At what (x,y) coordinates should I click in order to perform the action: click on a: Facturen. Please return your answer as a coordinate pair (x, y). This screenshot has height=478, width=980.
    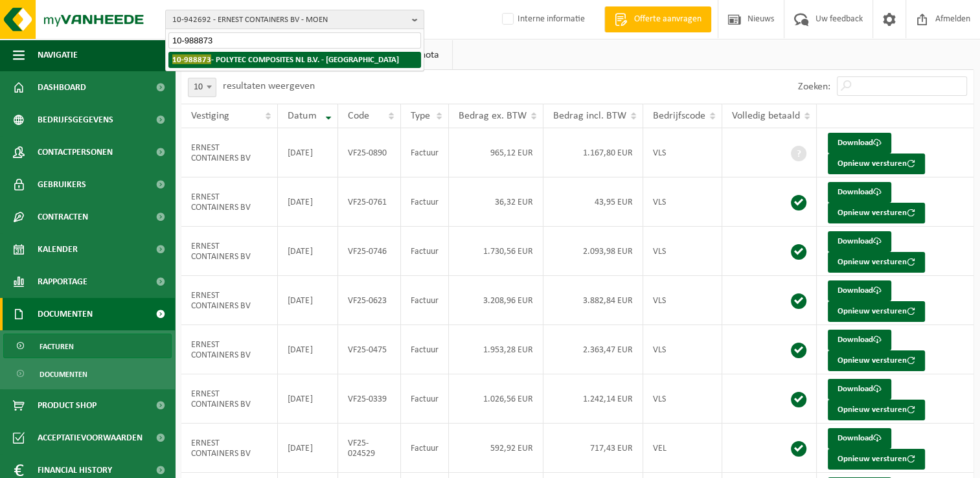
    Looking at the image, I should click on (88, 346).